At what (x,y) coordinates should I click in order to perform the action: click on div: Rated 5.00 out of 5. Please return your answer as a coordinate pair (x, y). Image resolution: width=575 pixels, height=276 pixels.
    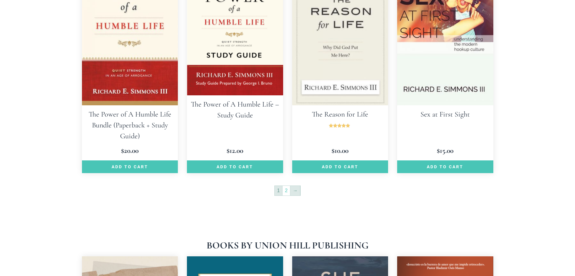
    Looking at the image, I should click on (340, 126).